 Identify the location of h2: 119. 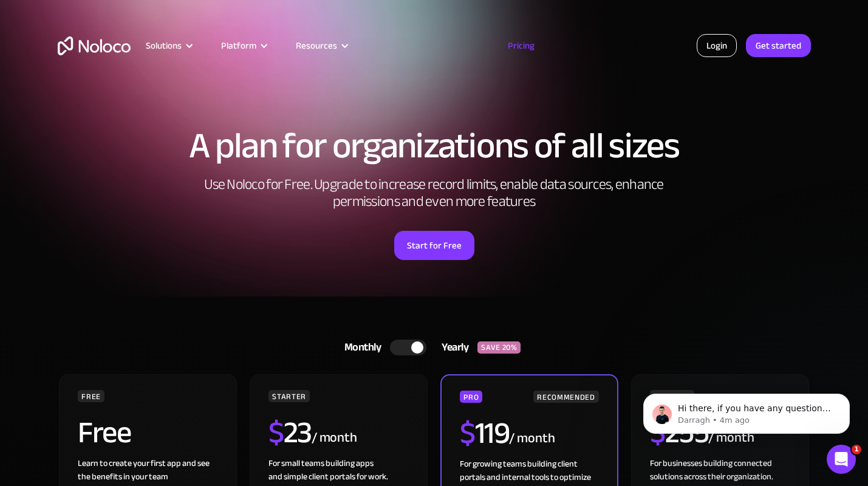
(484, 433).